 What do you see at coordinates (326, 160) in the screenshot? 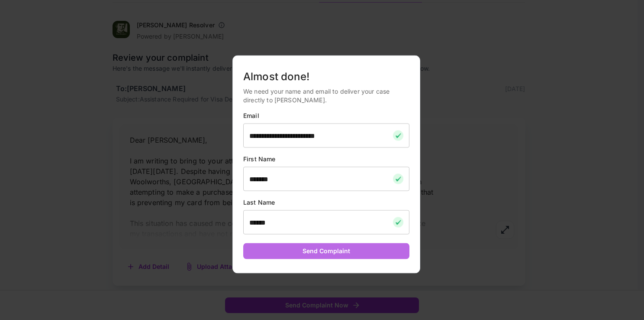
I see `p: First Name` at bounding box center [326, 160].